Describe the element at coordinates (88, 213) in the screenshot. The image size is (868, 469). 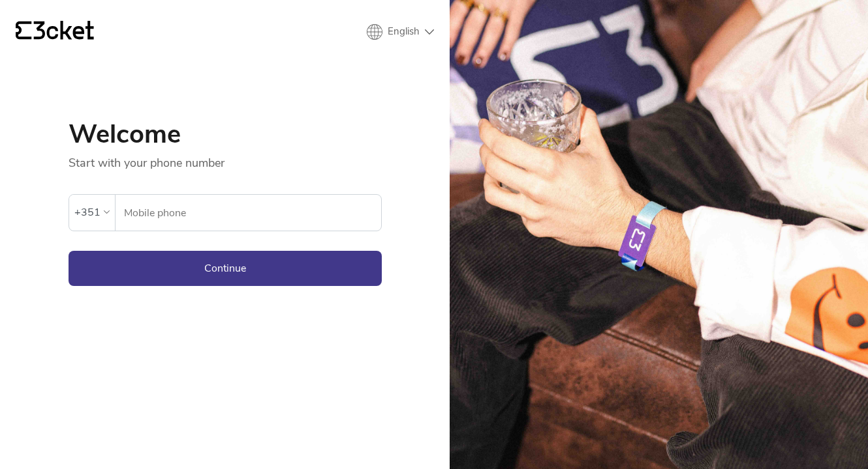
I see `div: +351` at that location.